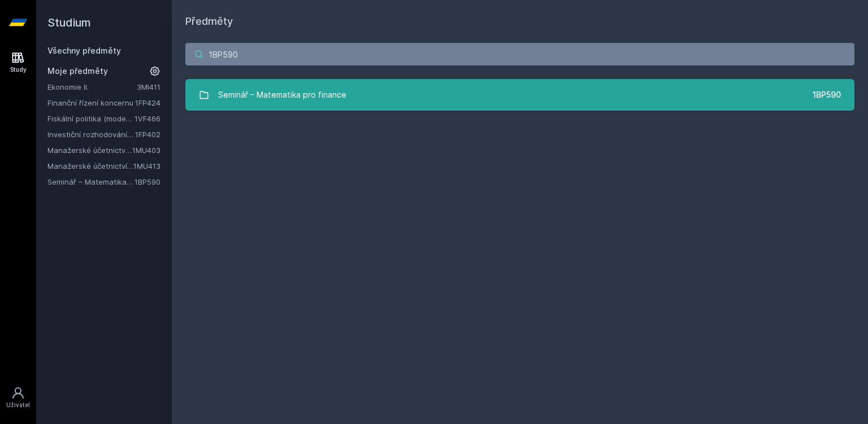  I want to click on input: Název nebo ident předmětu…, so click(520, 54).